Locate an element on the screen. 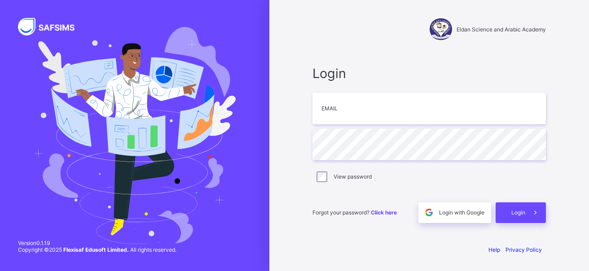  strong: Flexisaf Edusoft Limited. is located at coordinates (96, 249).